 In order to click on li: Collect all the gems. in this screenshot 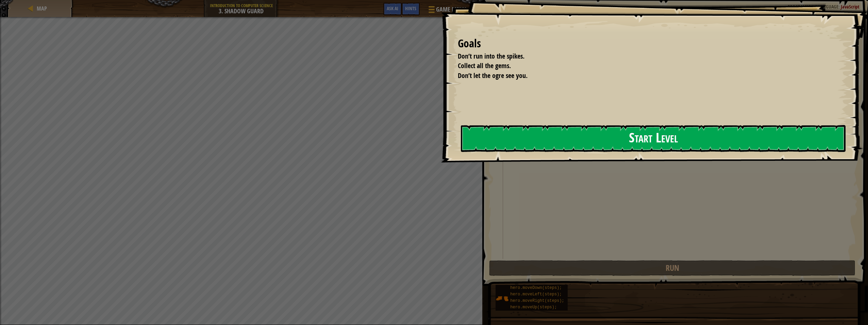, I will do `click(646, 66)`.